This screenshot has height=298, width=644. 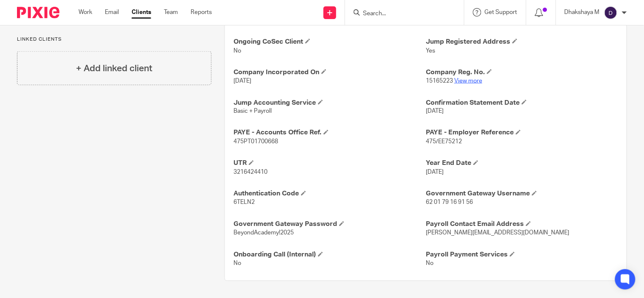 What do you see at coordinates (522, 103) in the screenshot?
I see `h4: Confirmation Statement Date` at bounding box center [522, 103].